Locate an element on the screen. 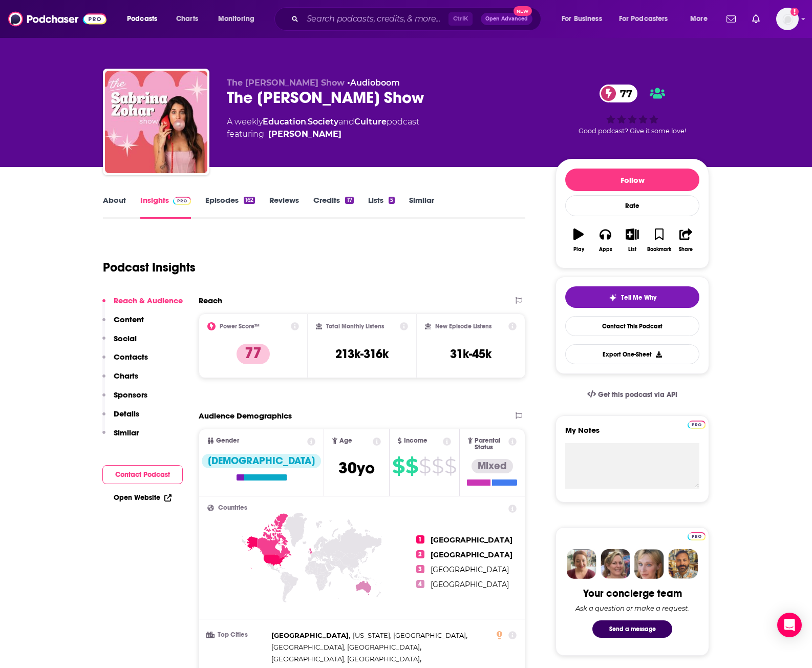  a: Audioboom is located at coordinates (374, 83).